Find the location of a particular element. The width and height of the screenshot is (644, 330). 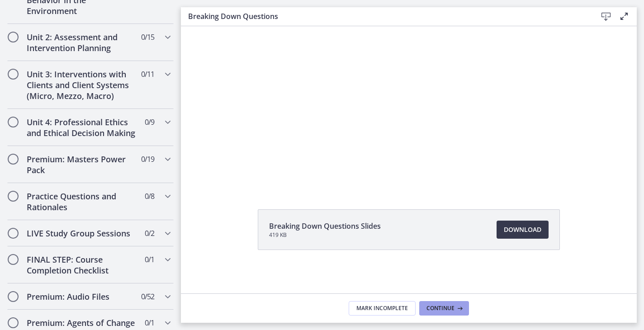

h2: Premium: Audio Files is located at coordinates (82, 297).